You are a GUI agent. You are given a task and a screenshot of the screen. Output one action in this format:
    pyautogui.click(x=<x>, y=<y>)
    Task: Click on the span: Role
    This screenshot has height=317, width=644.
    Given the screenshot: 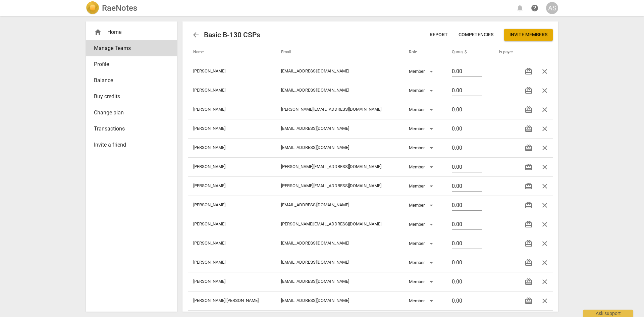 What is the action you would take?
    pyautogui.click(x=417, y=52)
    